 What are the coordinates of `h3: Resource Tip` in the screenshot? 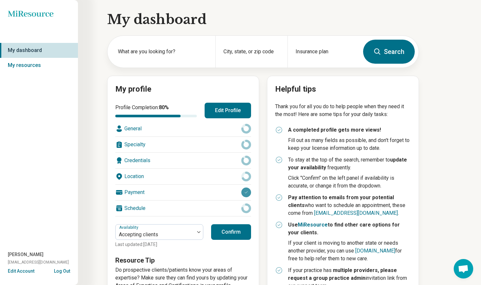 It's located at (183, 260).